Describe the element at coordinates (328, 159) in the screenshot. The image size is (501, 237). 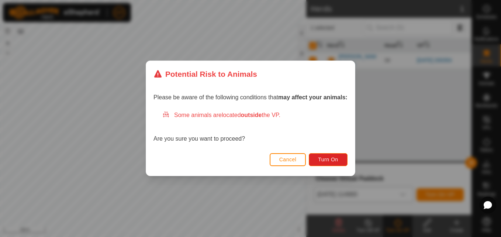
I see `button: Turn On` at that location.